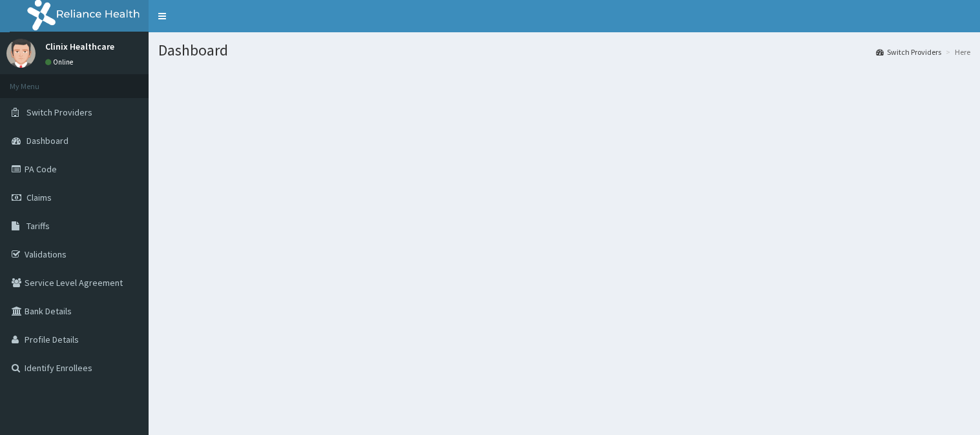  What do you see at coordinates (38, 226) in the screenshot?
I see `span: Tariffs` at bounding box center [38, 226].